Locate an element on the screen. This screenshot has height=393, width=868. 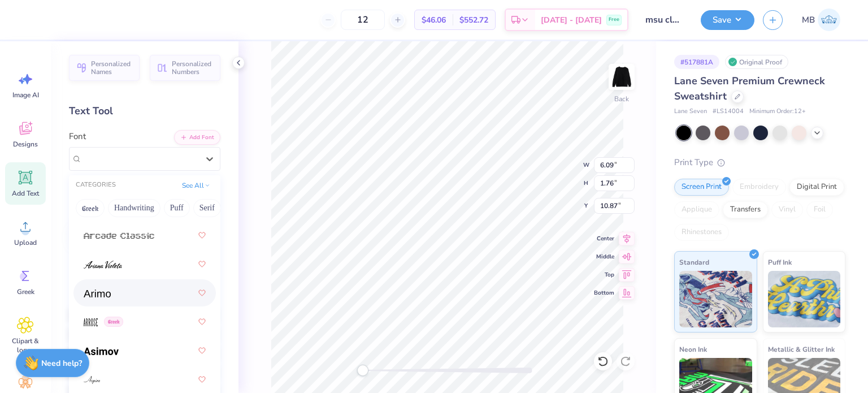
div: Text Tool is located at coordinates (144, 111).